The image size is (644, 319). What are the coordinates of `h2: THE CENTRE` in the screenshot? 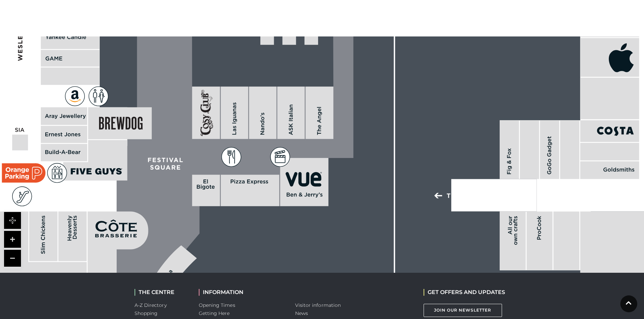 It's located at (162, 292).